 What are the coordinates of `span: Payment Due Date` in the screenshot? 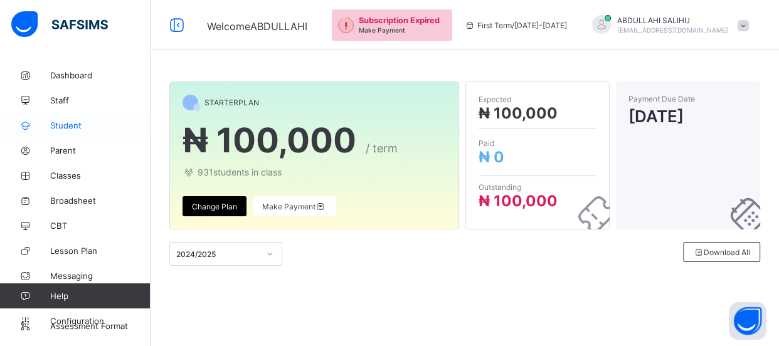 It's located at (688, 99).